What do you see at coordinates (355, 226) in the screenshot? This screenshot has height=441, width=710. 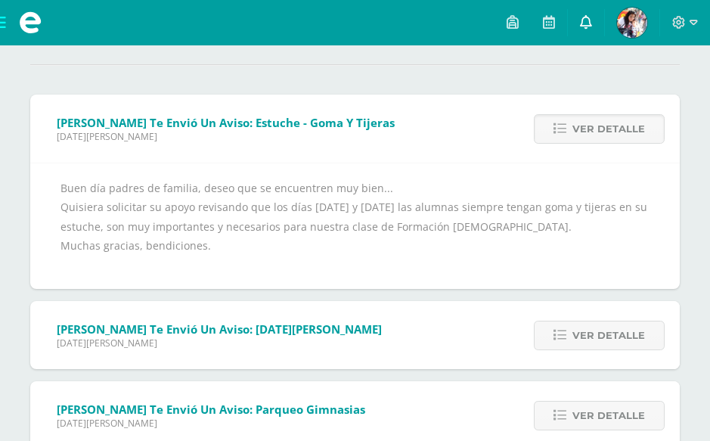 I see `div: Buen día padres de familia, deseo que se encuentren muy bien... Quisiera solicitar su apoyo revis...` at bounding box center [355, 226].